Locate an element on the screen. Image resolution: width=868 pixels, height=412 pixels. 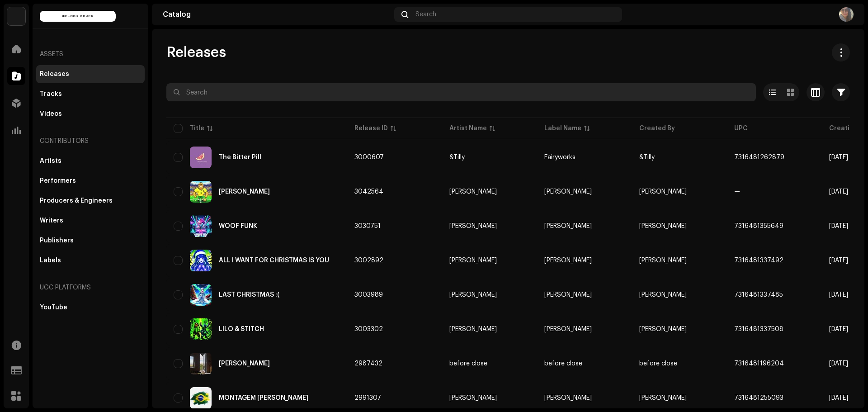
re-m-nav-item: Producers & Engineers is located at coordinates (91, 200).